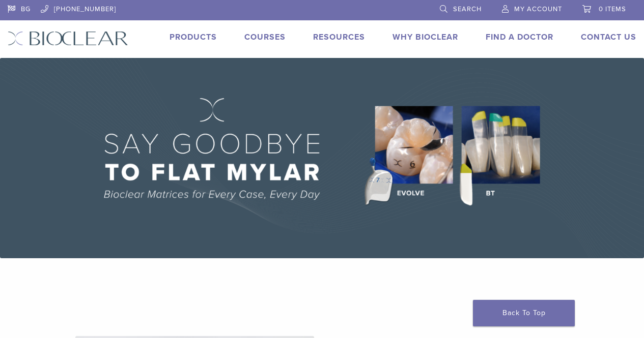 The width and height of the screenshot is (644, 338). What do you see at coordinates (467, 9) in the screenshot?
I see `span: Search` at bounding box center [467, 9].